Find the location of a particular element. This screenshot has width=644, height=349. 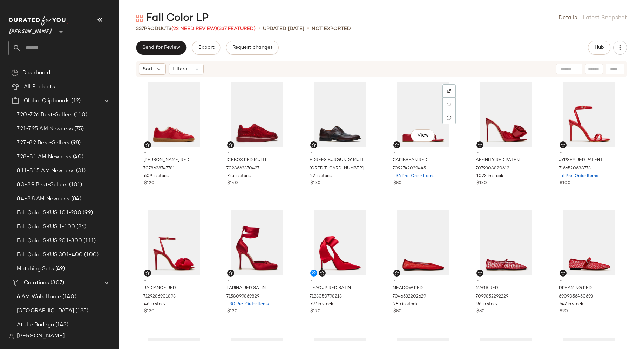

span: 725 in stock is located at coordinates (239, 177).